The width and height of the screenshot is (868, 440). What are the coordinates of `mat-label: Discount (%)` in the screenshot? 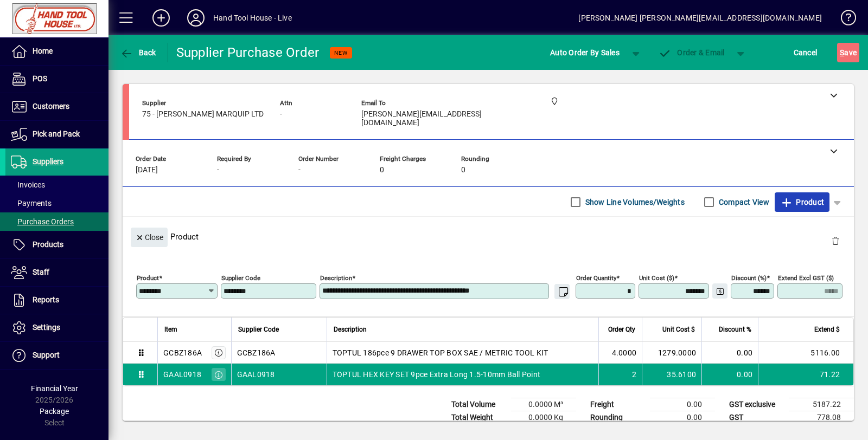 It's located at (749, 278).